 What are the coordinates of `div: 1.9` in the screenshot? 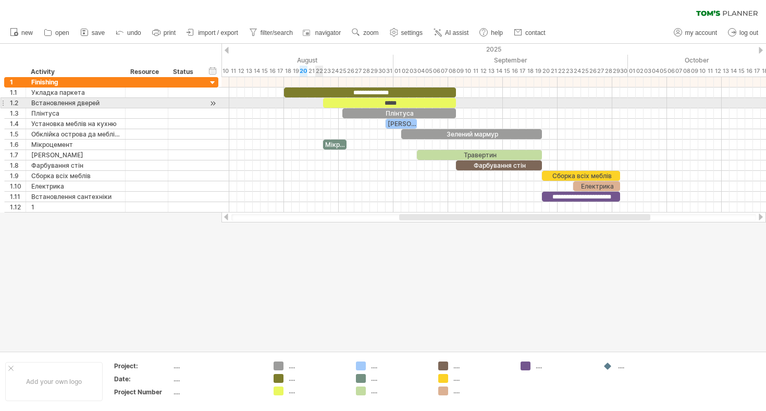 It's located at (18, 176).